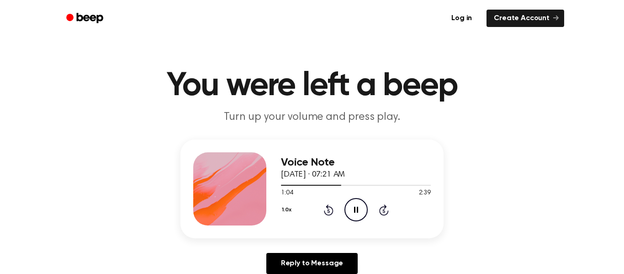 The width and height of the screenshot is (624, 274). I want to click on a: Beep, so click(85, 18).